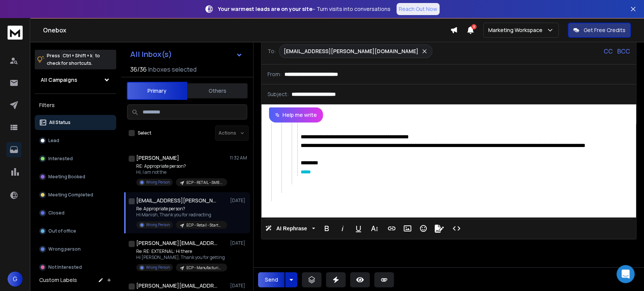 The height and width of the screenshot is (291, 644). Describe the element at coordinates (75, 250) in the screenshot. I see `button: Wrong person` at that location.